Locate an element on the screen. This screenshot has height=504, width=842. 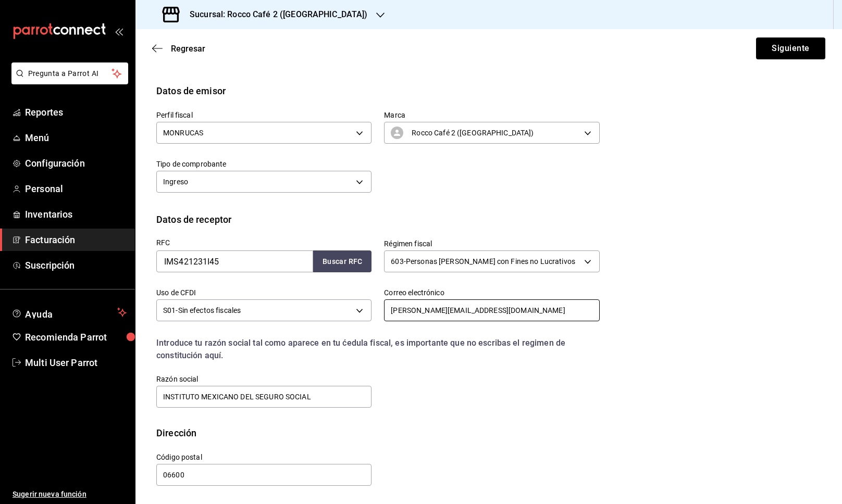
span: Recomienda Parrot is located at coordinates (76, 337).